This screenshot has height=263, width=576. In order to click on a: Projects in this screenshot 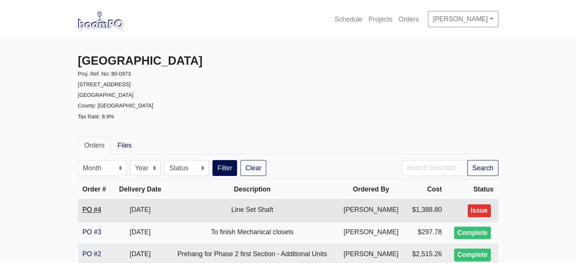, I will do `click(380, 19)`.